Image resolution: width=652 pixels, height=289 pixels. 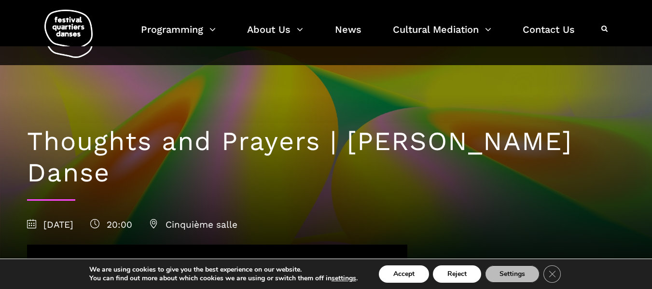 What do you see at coordinates (348, 35) in the screenshot?
I see `a: News` at bounding box center [348, 35].